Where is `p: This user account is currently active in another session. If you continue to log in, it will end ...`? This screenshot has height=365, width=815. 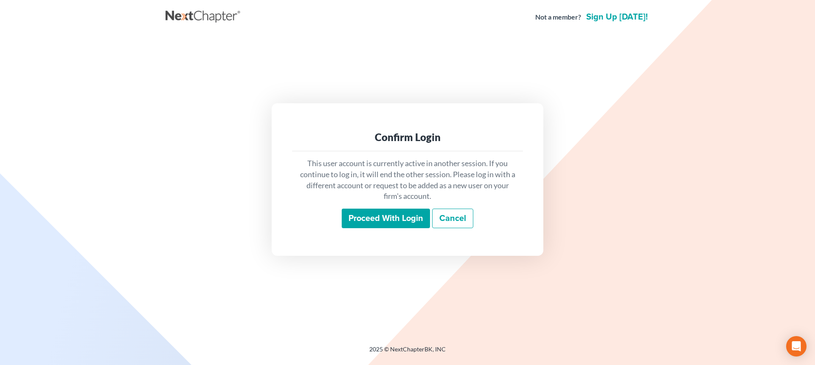 p: This user account is currently active in another session. If you continue to log in, it will end ... is located at coordinates (407, 180).